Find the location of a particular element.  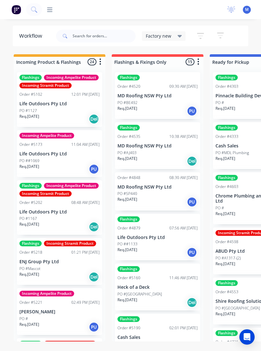

div: Order #4520 is located at coordinates (129, 86).